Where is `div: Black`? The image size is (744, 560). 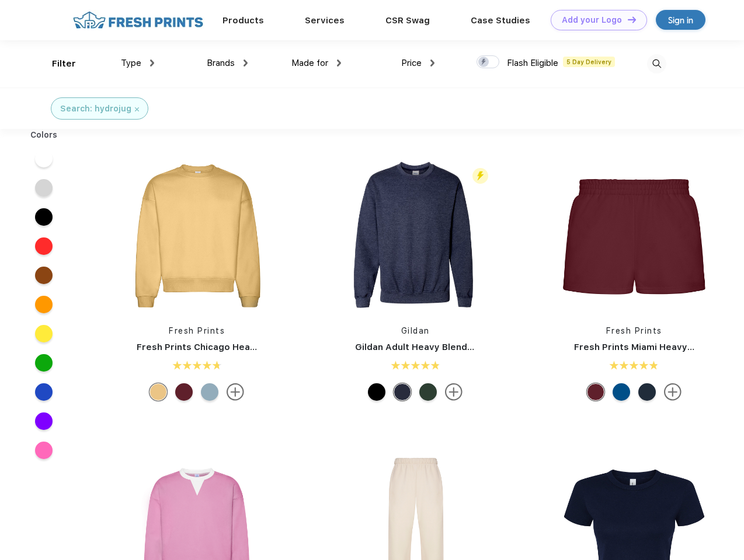 div: Black is located at coordinates (376, 392).